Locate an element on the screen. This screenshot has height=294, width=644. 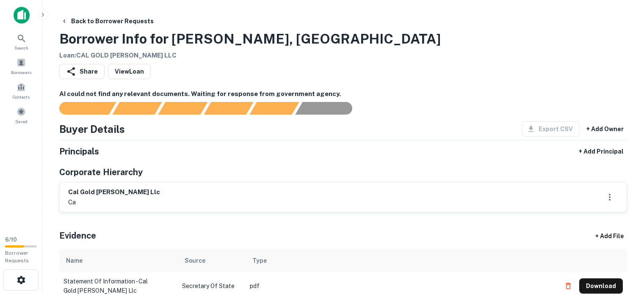
button: Back to Borrower Requests is located at coordinates (107, 21).